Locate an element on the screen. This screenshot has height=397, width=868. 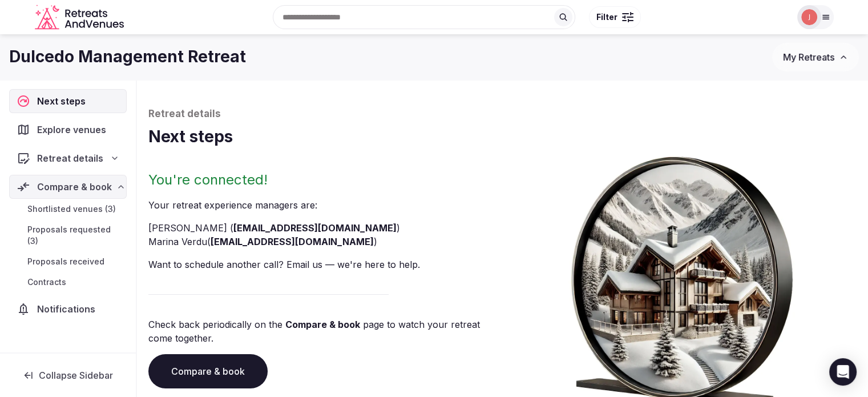
span: Compare & book is located at coordinates (75, 187).